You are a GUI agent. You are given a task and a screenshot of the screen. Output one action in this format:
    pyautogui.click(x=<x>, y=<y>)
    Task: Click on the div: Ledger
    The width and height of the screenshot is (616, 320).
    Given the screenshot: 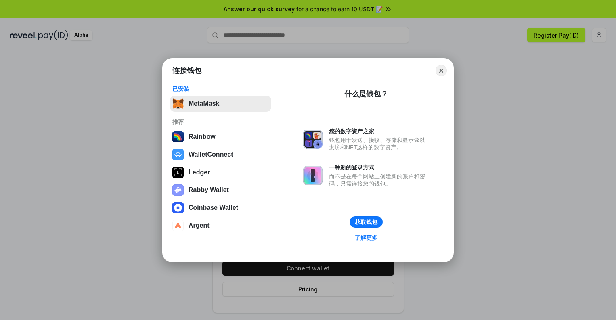 What is the action you would take?
    pyautogui.click(x=199, y=172)
    